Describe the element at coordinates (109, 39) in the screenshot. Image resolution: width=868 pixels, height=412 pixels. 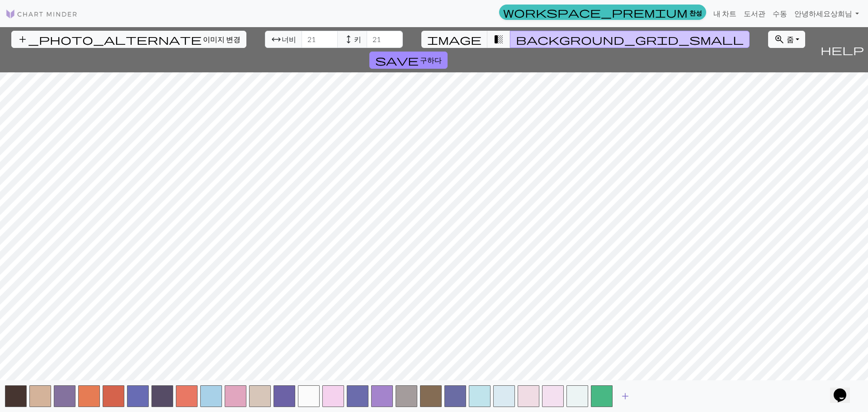
I see `span: add_photo_alternate` at that location.